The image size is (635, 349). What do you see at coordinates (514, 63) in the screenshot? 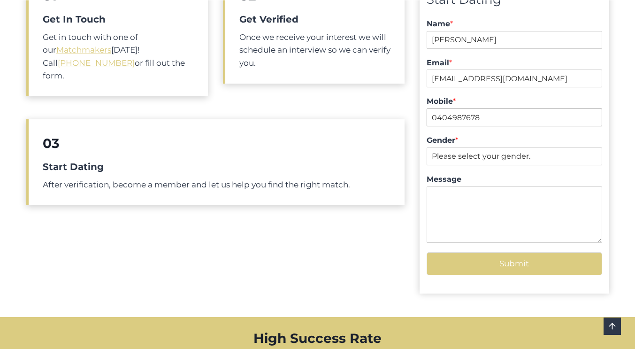
I see `label: Email` at bounding box center [514, 63].